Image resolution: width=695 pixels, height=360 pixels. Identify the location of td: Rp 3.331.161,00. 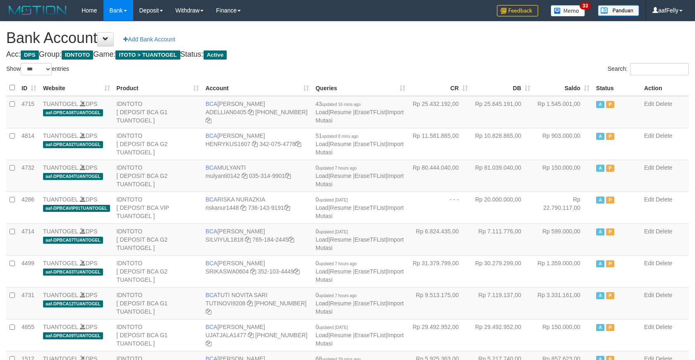
(563, 303).